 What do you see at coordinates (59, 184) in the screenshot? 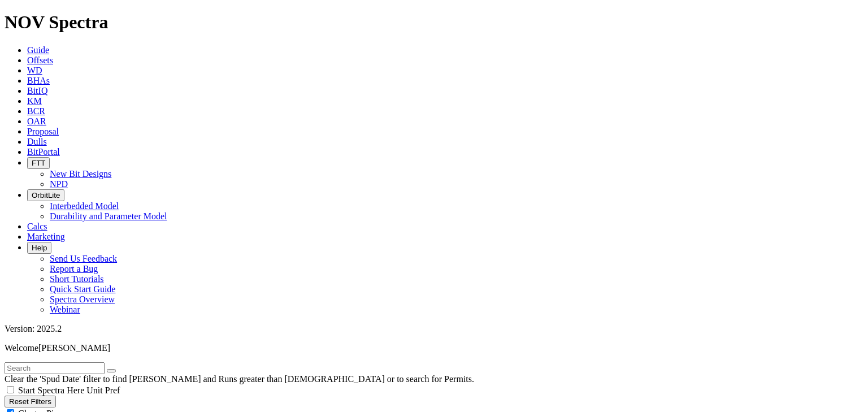
I see `a: NPD` at bounding box center [59, 184].